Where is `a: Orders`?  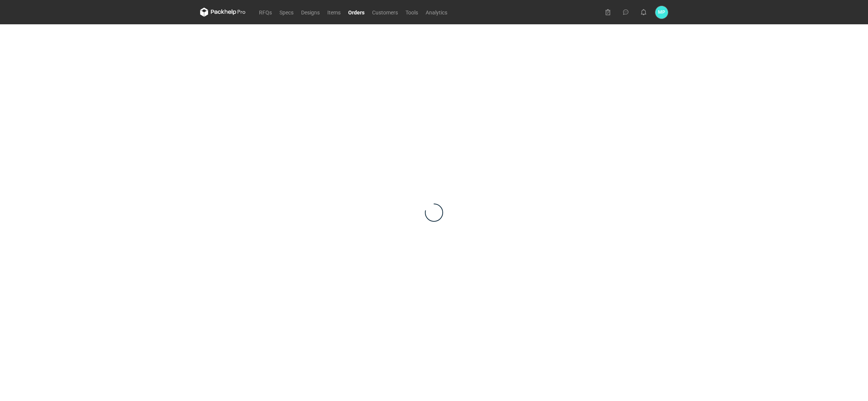
a: Orders is located at coordinates (356, 12).